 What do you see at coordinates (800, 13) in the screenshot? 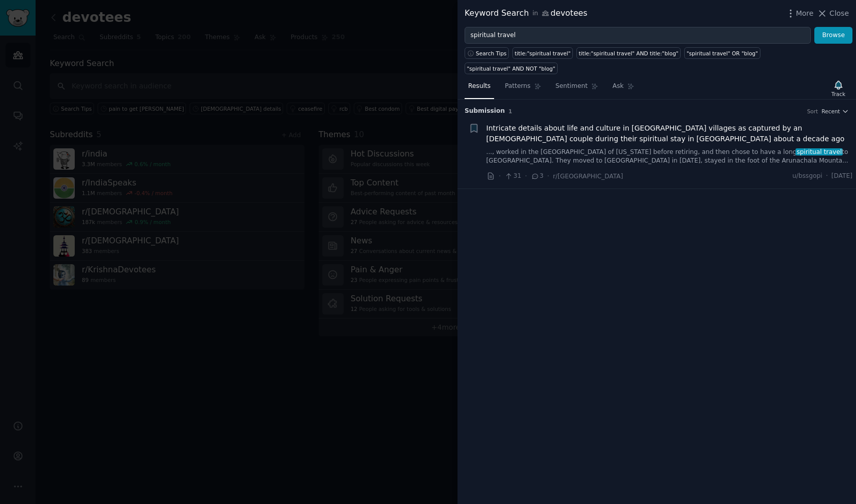
I see `button: More` at bounding box center [800, 13].